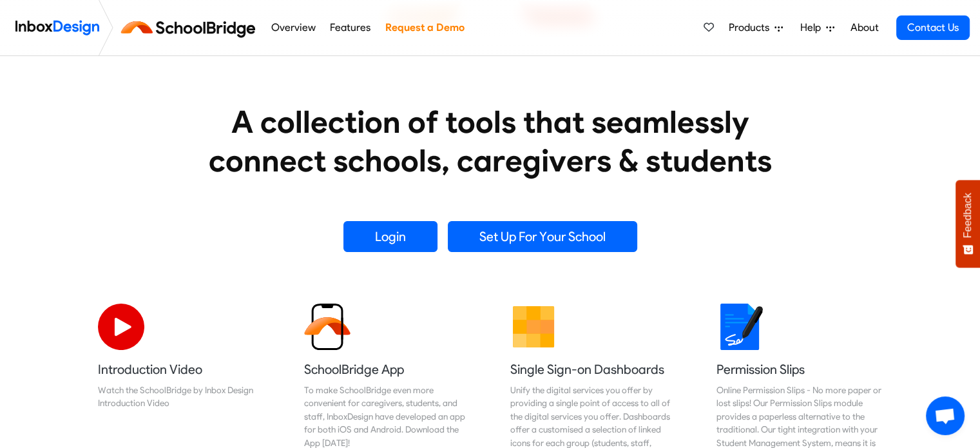 This screenshot has height=448, width=980. What do you see at coordinates (945, 416) in the screenshot?
I see `a: Open chat` at bounding box center [945, 416].